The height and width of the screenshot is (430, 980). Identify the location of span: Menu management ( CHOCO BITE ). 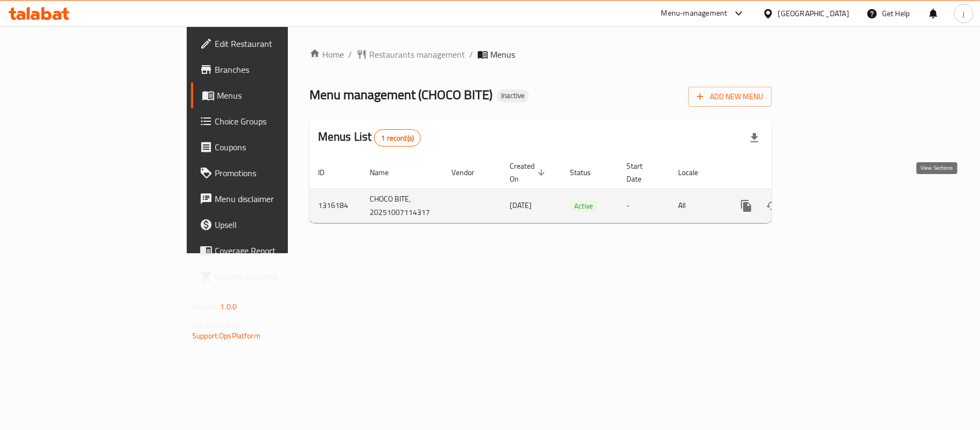
(401, 94).